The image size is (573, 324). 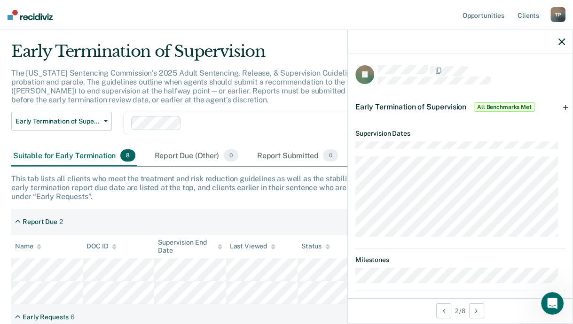 I want to click on div: 2, so click(x=61, y=222).